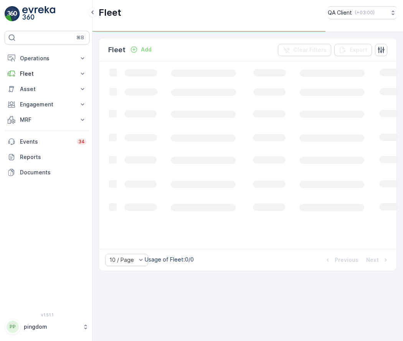  What do you see at coordinates (47, 120) in the screenshot?
I see `button: MRF` at bounding box center [47, 120].